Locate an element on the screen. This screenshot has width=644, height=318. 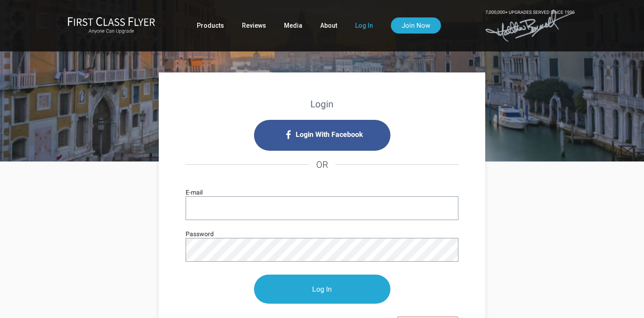
label: E-mail is located at coordinates (194, 192).